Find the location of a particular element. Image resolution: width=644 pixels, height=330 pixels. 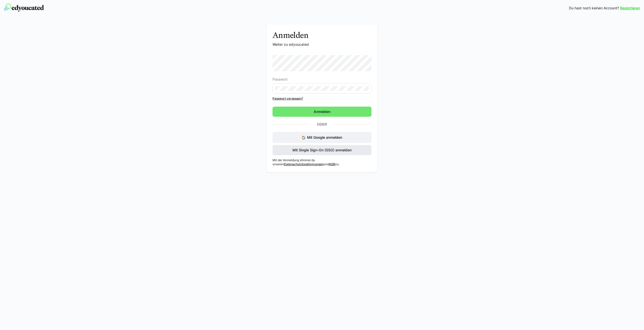

img: edyoucated is located at coordinates (24, 8).